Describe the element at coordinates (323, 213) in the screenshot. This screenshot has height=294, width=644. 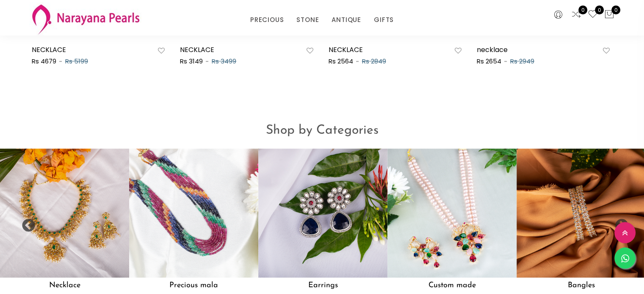
I see `img: Earrings` at that location.